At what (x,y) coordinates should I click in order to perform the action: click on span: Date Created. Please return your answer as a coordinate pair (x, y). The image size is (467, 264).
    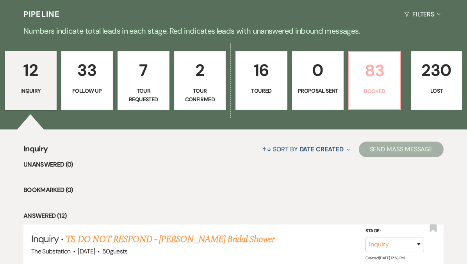
    Looking at the image, I should click on (321, 149).